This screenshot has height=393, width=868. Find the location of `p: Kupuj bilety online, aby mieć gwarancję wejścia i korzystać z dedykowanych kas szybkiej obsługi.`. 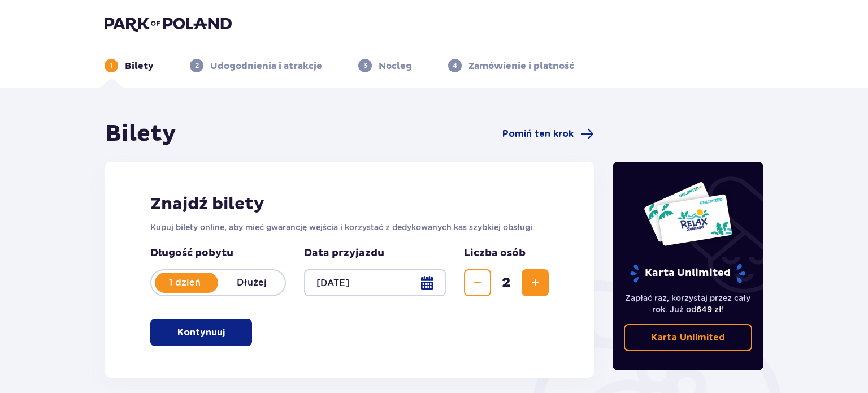

p: Kupuj bilety online, aby mieć gwarancję wejścia i korzystać z dedykowanych kas szybkiej obsługi. is located at coordinates (349, 227).